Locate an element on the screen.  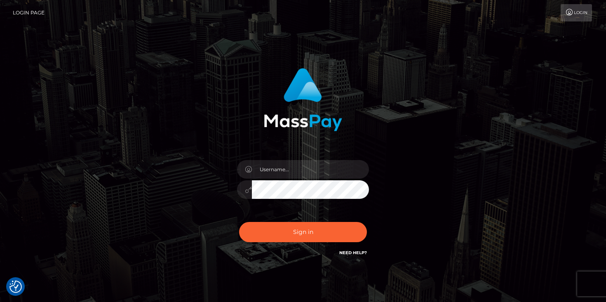
a: Login is located at coordinates (577, 13).